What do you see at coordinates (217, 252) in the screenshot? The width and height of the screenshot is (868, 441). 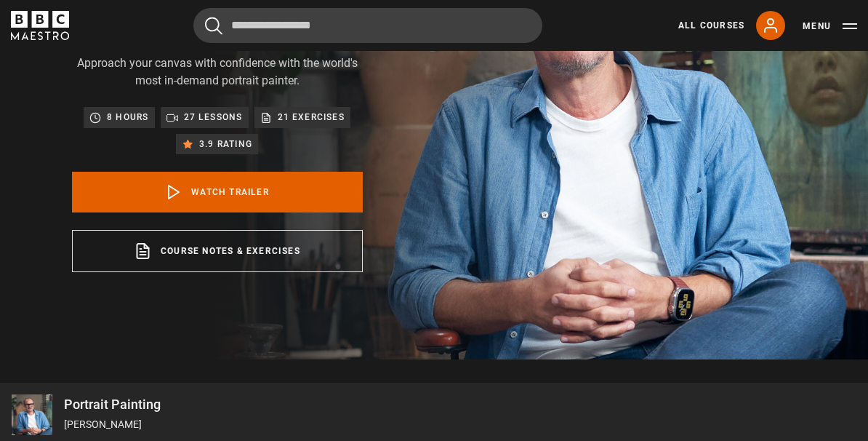 I see `a: Course notes & exercises` at bounding box center [217, 252].